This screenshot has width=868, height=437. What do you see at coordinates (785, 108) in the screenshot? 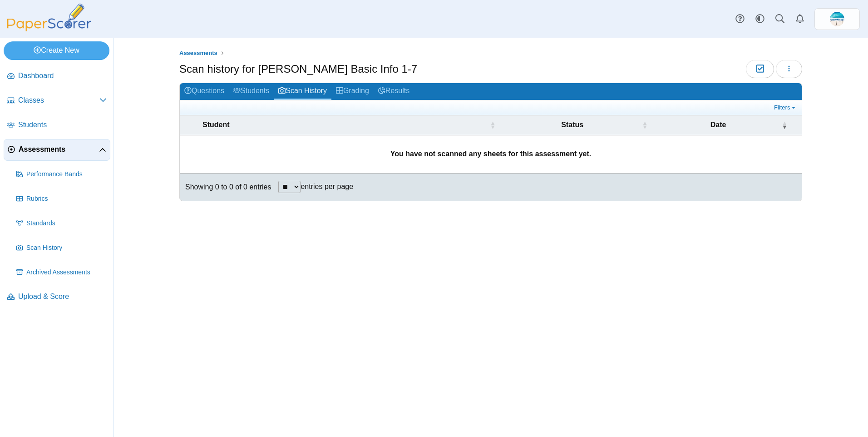
I see `a: Filters` at bounding box center [785, 108].